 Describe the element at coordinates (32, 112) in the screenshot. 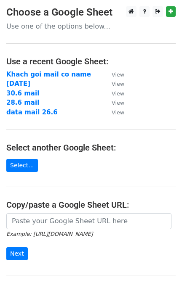

I see `strong: data mail 26.6` at that location.